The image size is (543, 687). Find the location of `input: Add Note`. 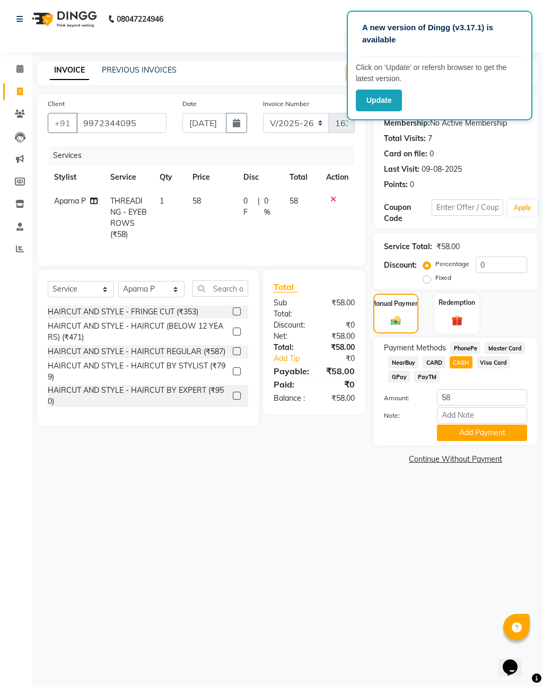

input: Add Note is located at coordinates (482, 415).